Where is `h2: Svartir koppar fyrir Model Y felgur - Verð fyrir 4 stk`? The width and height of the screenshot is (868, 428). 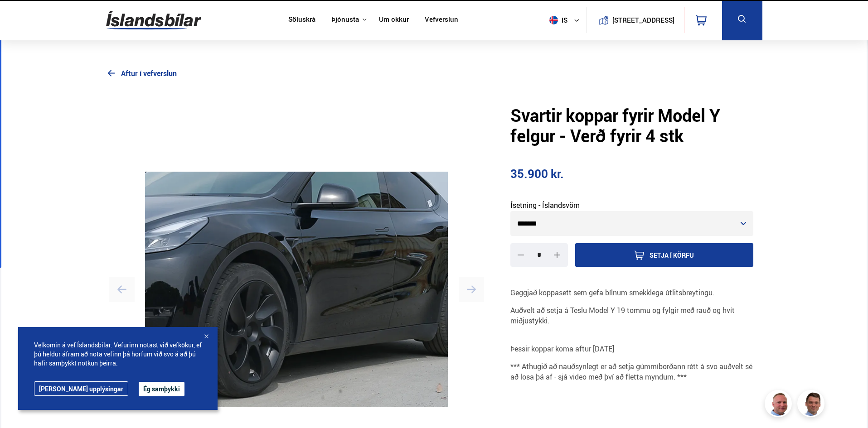
h2: Svartir koppar fyrir Model Y felgur - Verð fyrir 4 stk is located at coordinates (631, 126).